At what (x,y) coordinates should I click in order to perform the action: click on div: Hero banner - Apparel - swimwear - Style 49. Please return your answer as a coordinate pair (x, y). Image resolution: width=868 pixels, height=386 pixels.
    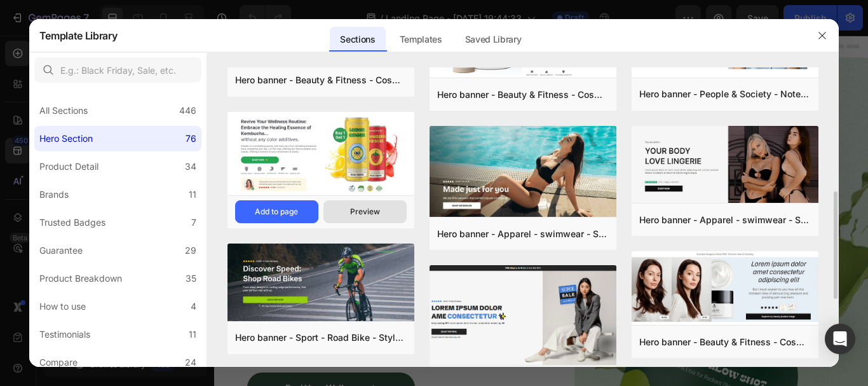
    Looking at the image, I should click on (523, 234).